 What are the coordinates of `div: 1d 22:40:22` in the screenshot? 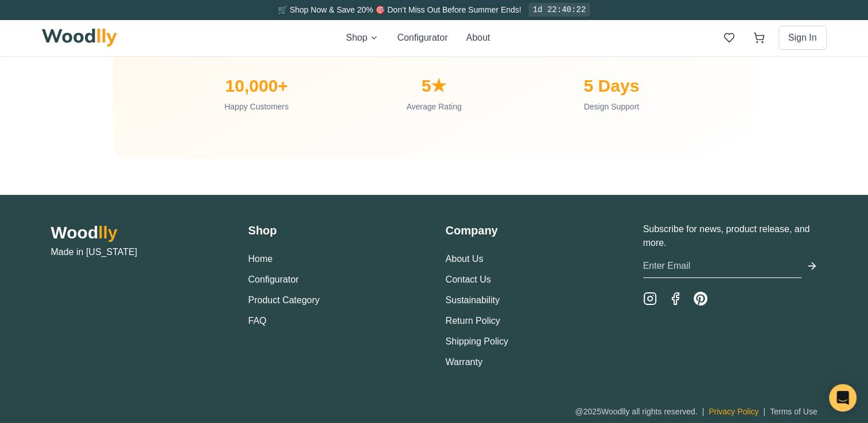 It's located at (559, 10).